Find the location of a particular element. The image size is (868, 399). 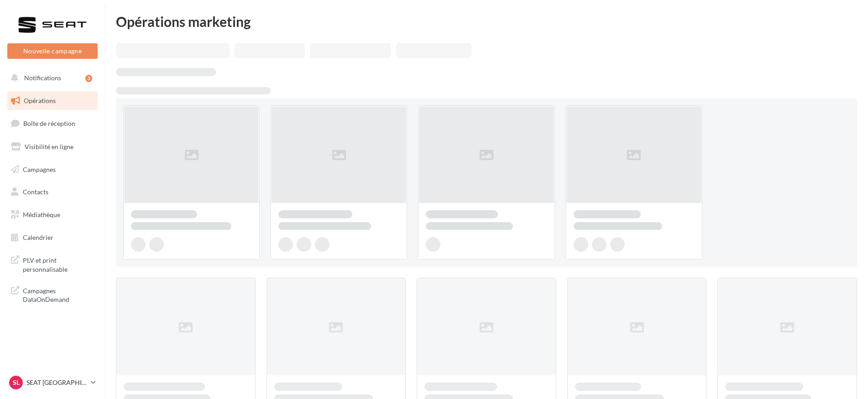

a: Médiathèque is located at coordinates (53, 215).